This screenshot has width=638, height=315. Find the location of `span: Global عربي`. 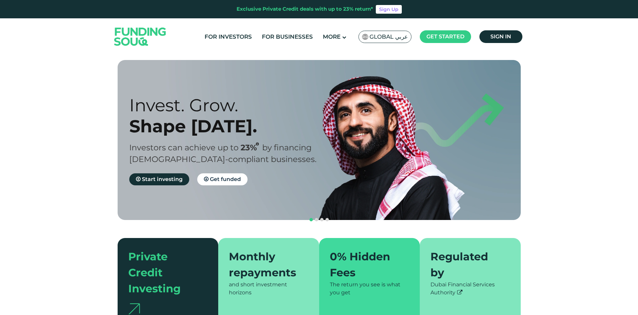

span: Global عربي is located at coordinates (389, 37).